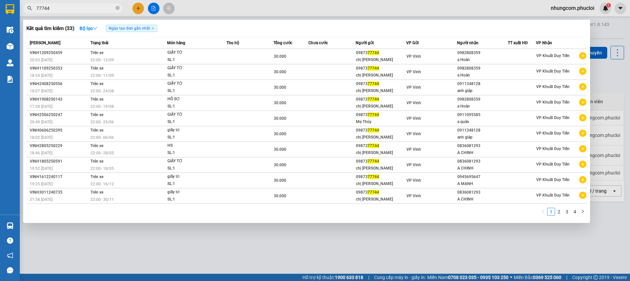 The image size is (630, 281). Describe the element at coordinates (99, 43) in the screenshot. I see `span: Trạng thái` at that location.